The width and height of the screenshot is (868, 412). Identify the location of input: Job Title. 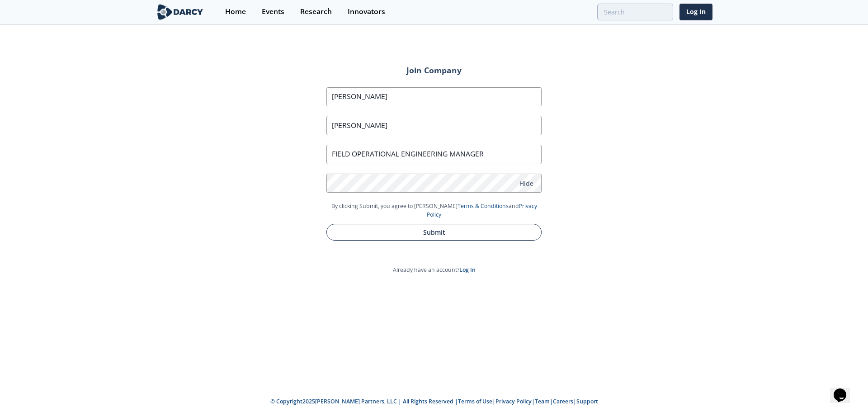
(434, 154).